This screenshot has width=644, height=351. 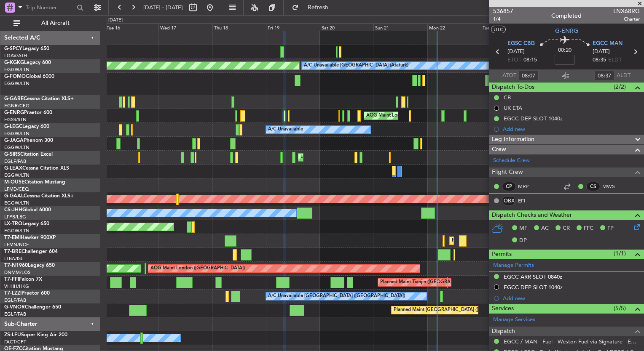 What do you see at coordinates (565, 50) in the screenshot?
I see `span: 00:20` at bounding box center [565, 50].